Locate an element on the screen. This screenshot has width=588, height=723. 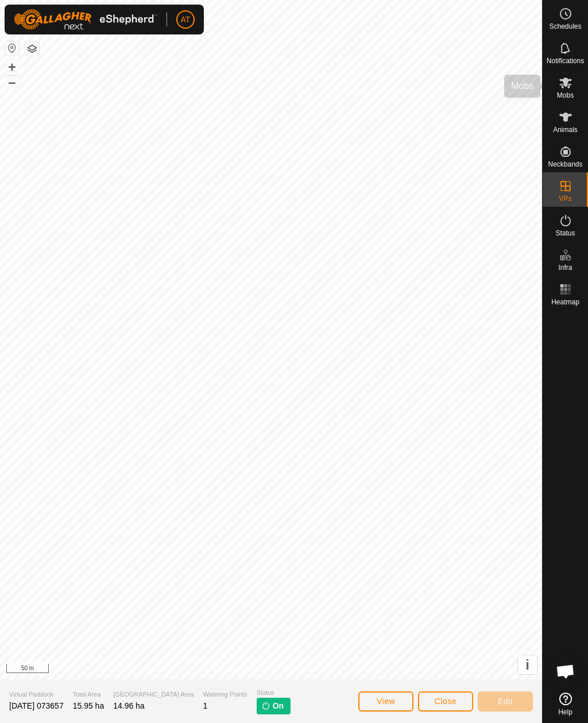
span: On is located at coordinates (278, 705).